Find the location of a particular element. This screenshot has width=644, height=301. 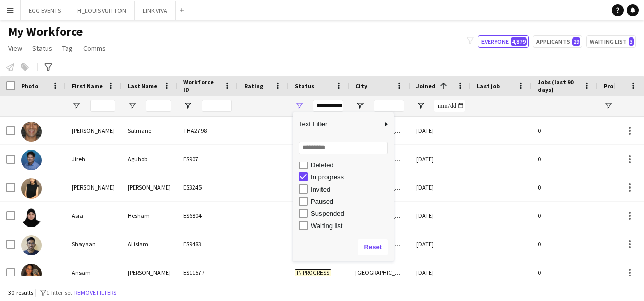

span: Last Name is located at coordinates (142, 86).